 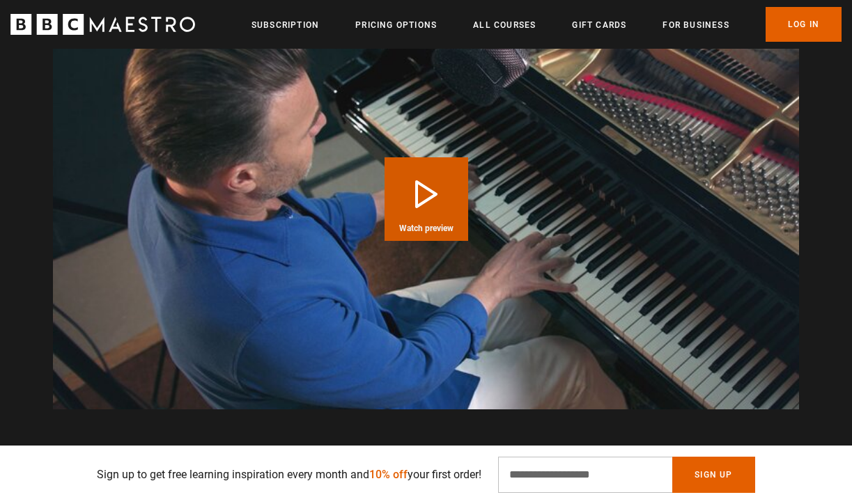 What do you see at coordinates (714, 475) in the screenshot?
I see `button: Sign Up` at bounding box center [714, 475].